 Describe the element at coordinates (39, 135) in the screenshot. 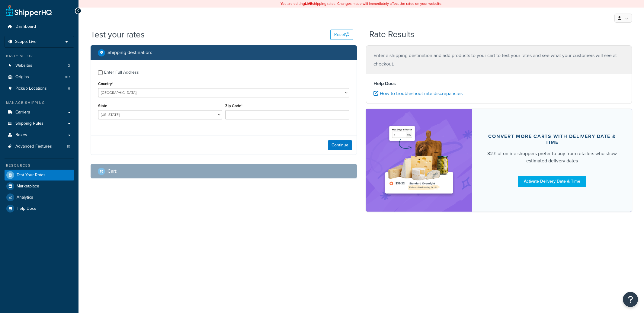

I see `a: Boxes` at that location.